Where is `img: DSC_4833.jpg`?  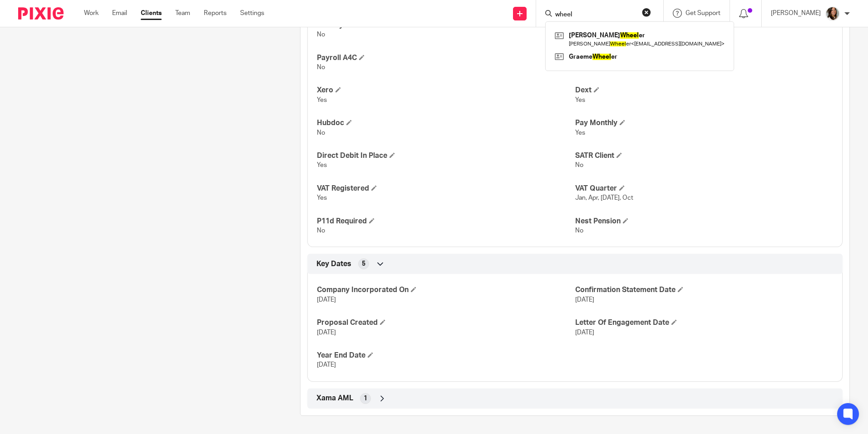 img: DSC_4833.jpg is located at coordinates (833, 13).